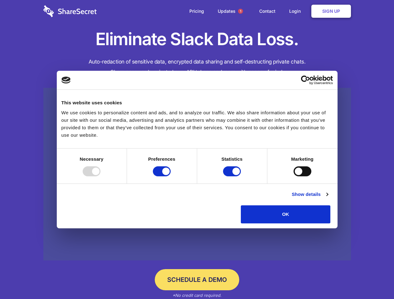 This screenshot has width=394, height=299. What do you see at coordinates (197, 295) in the screenshot?
I see `em: *No credit card required.` at bounding box center [197, 295].